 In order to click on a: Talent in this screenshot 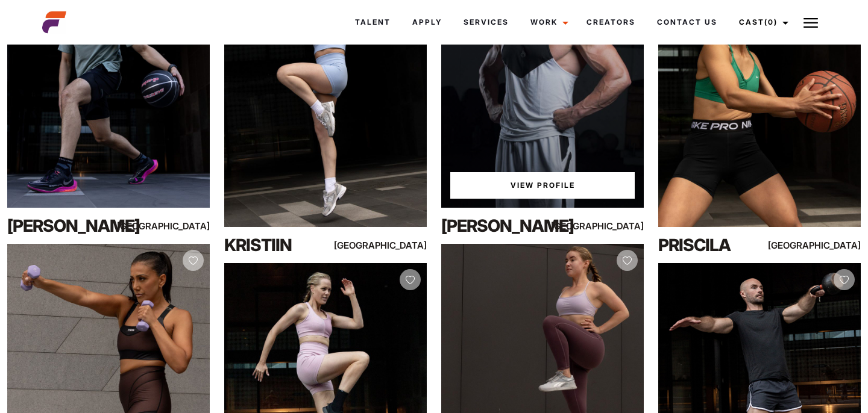, I will do `click(372, 22)`.